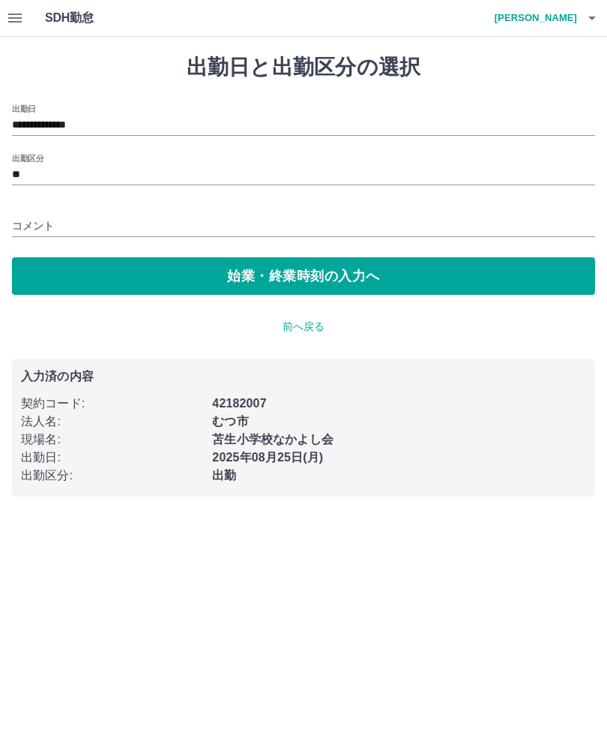  What do you see at coordinates (112, 439) in the screenshot?
I see `p: 現場名 :` at bounding box center [112, 439].